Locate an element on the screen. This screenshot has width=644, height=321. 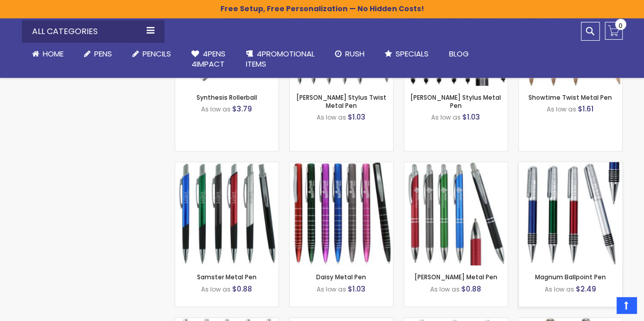
a: Top is located at coordinates (626, 305).